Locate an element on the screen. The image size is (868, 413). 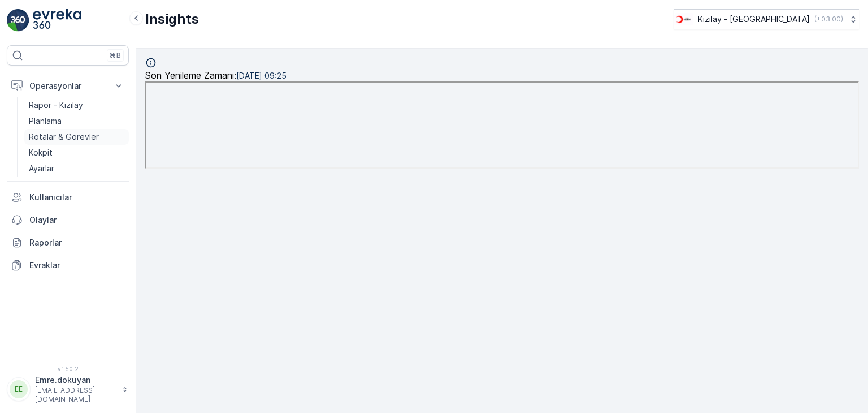
span: v 1.50.2 is located at coordinates (68, 369).